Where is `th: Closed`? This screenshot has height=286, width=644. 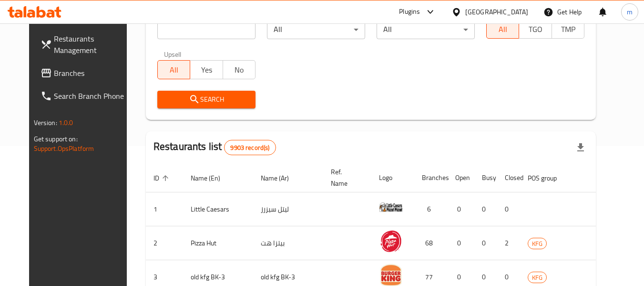 th: Closed is located at coordinates (509, 178).